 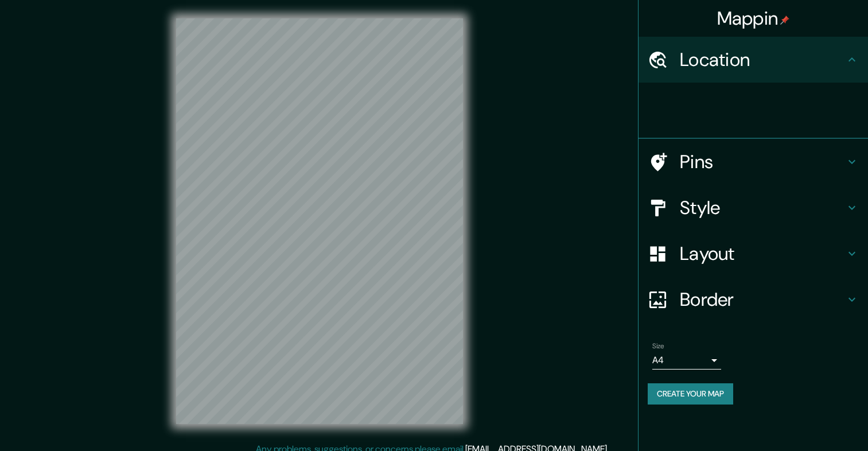 What do you see at coordinates (762, 162) in the screenshot?
I see `h4: Pins` at bounding box center [762, 162].